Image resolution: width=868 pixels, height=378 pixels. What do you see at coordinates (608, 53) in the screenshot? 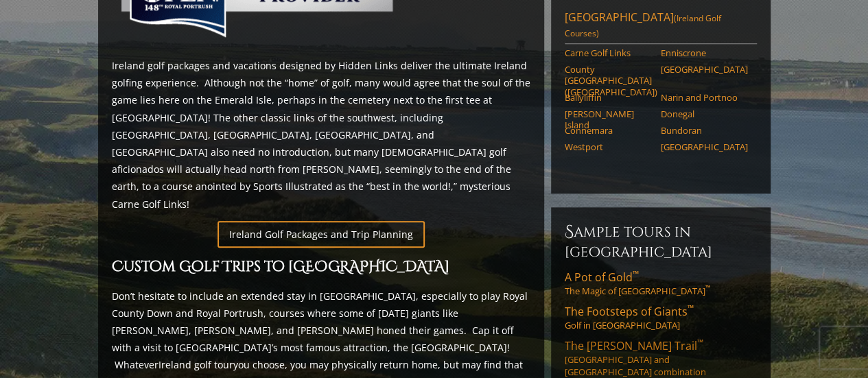
I see `a: Carne Golf Links` at bounding box center [608, 53].